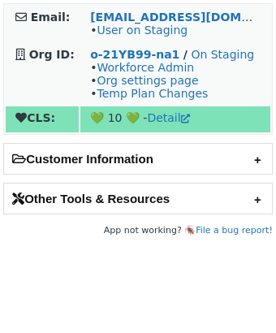  Describe the element at coordinates (222, 54) in the screenshot. I see `a: On Staging` at that location.